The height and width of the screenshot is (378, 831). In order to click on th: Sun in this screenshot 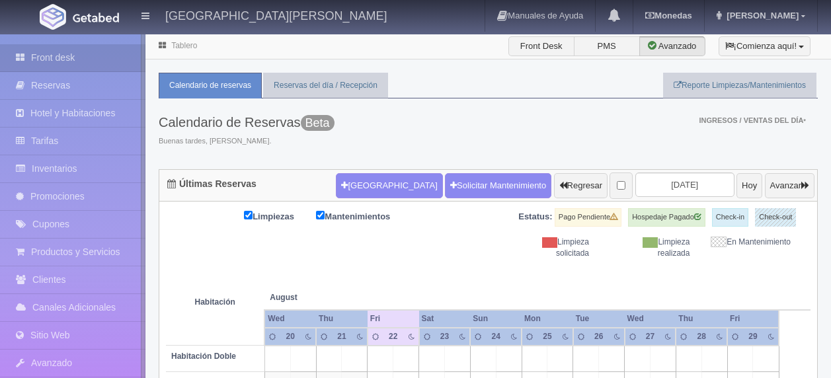, I will do `click(496, 319)`.